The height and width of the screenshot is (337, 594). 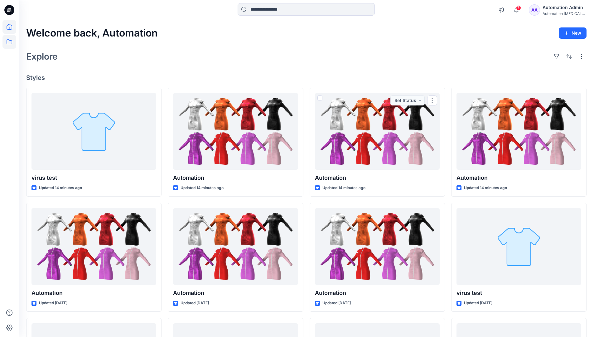 I want to click on button: New, so click(x=572, y=33).